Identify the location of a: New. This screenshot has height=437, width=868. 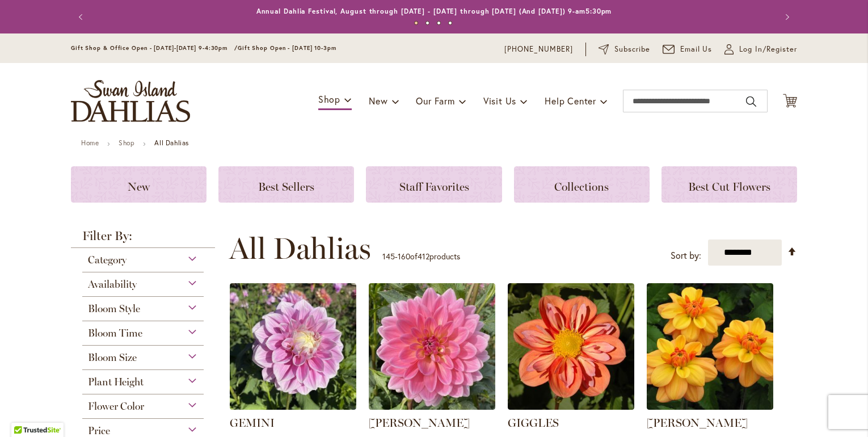
(139, 185).